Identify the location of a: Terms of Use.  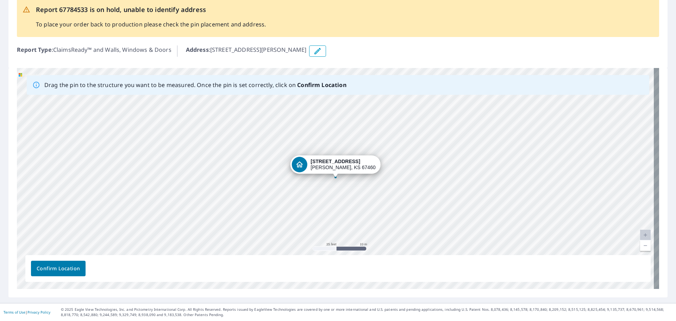
(14, 312).